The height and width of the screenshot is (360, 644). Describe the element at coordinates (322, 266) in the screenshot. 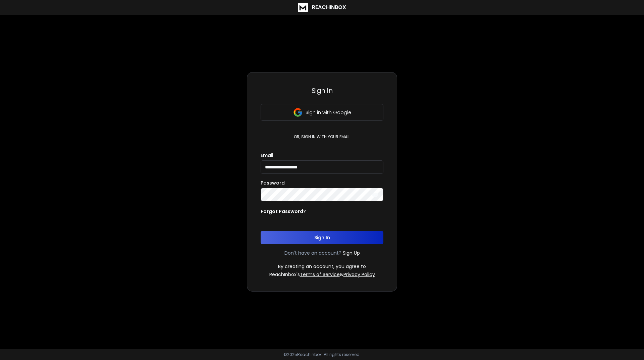

I see `p: By creating an account, you agree to` at that location.